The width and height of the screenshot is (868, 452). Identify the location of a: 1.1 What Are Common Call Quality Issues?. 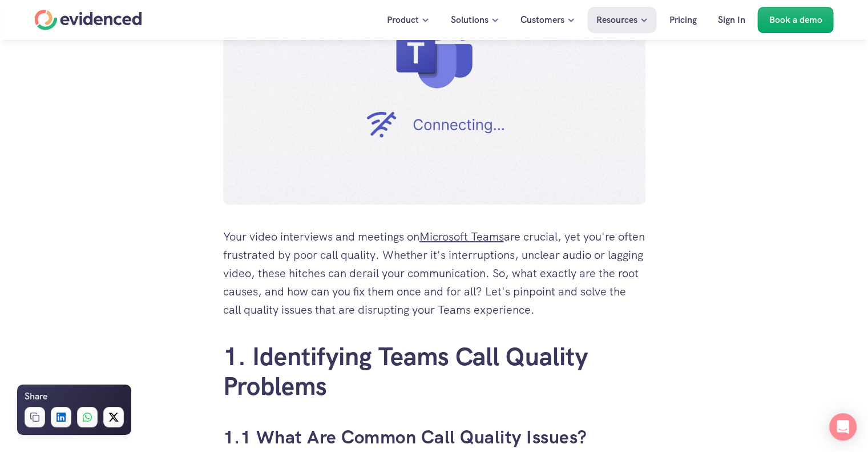
(406, 437).